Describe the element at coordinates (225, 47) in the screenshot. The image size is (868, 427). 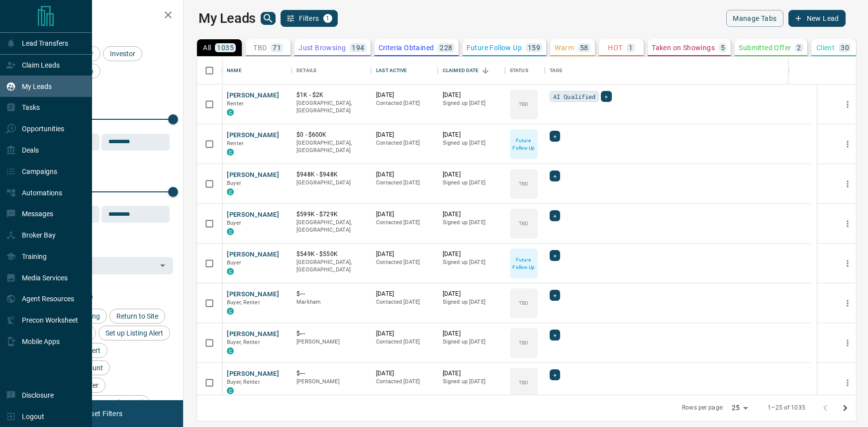
I see `p: 1035` at that location.